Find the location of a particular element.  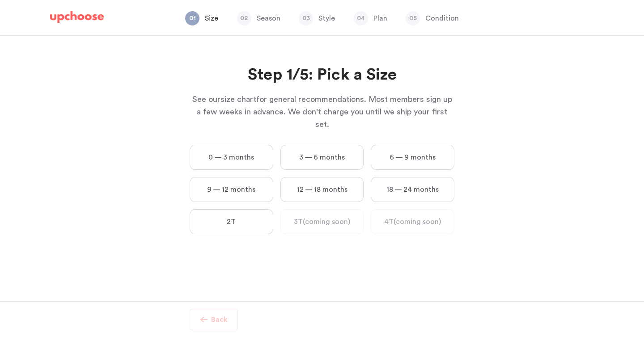

span: 01 is located at coordinates (192, 18).